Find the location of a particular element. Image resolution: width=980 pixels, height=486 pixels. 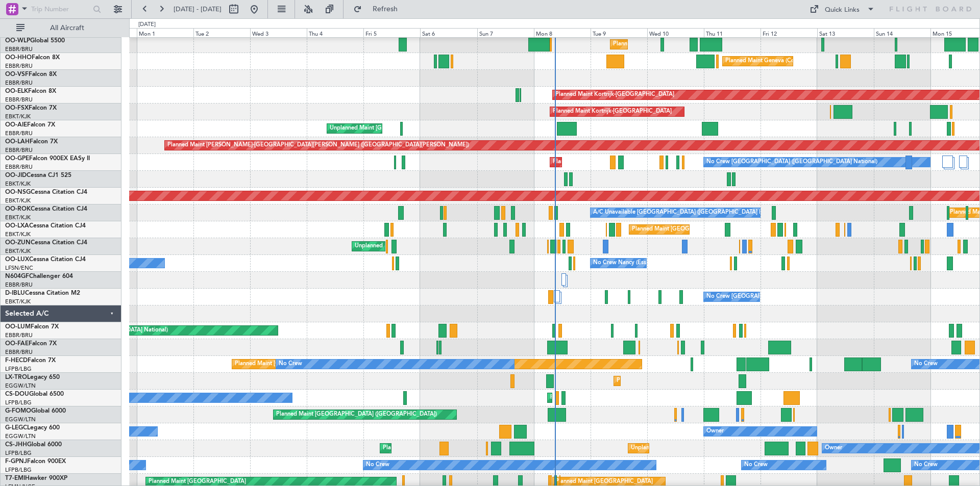

a: OO-GPEFalcon 900EX EASy II is located at coordinates (47, 159).